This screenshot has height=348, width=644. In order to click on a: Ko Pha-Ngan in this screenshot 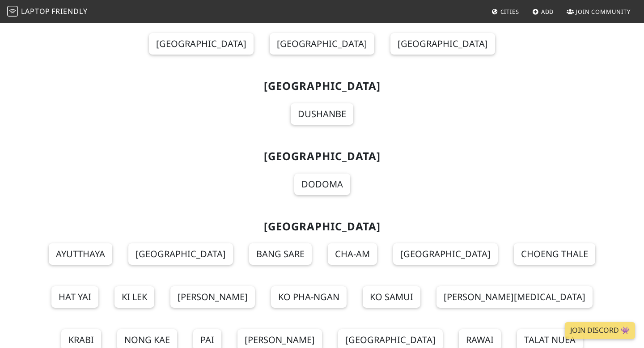, I will do `click(308, 298)`.